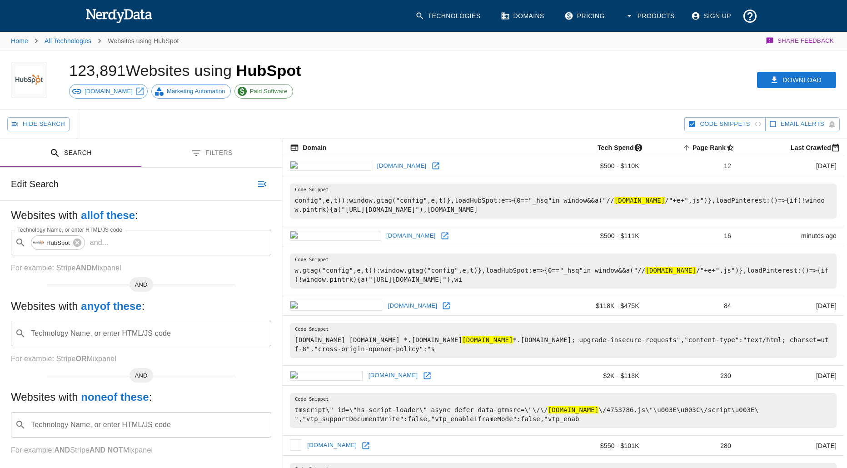  I want to click on img: eclipse.org icon, so click(326, 376).